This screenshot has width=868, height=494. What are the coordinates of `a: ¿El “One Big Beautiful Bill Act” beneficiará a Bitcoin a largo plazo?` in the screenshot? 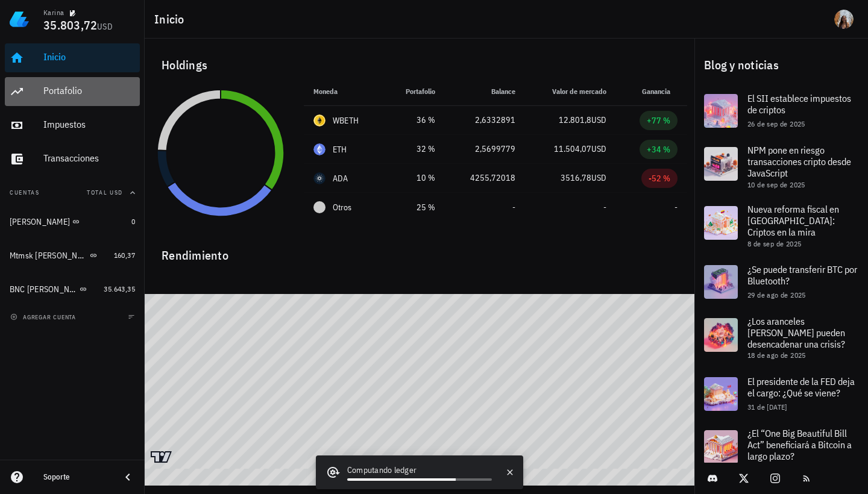 It's located at (781, 450).